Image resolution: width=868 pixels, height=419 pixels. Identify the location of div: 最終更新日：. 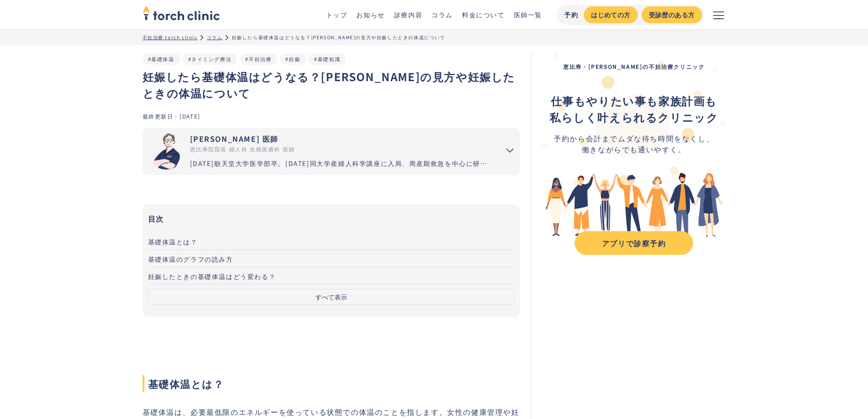
(161, 116).